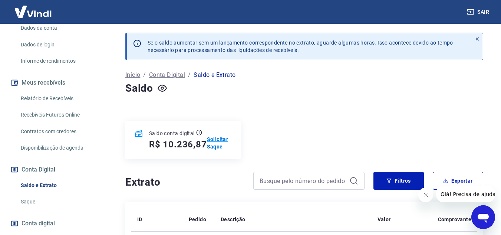 This screenshot has width=501, height=235. I want to click on a: Conta digital, so click(55, 223).